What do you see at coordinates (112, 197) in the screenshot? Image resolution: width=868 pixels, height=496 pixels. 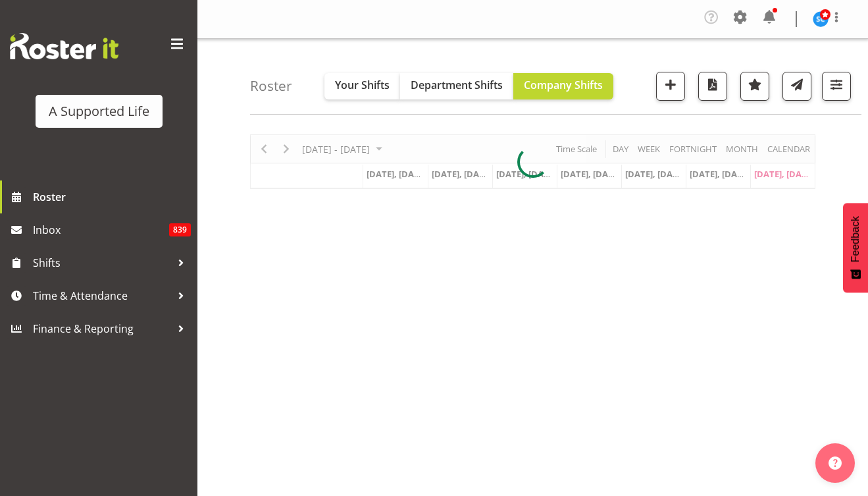 I see `span: Roster` at bounding box center [112, 197].